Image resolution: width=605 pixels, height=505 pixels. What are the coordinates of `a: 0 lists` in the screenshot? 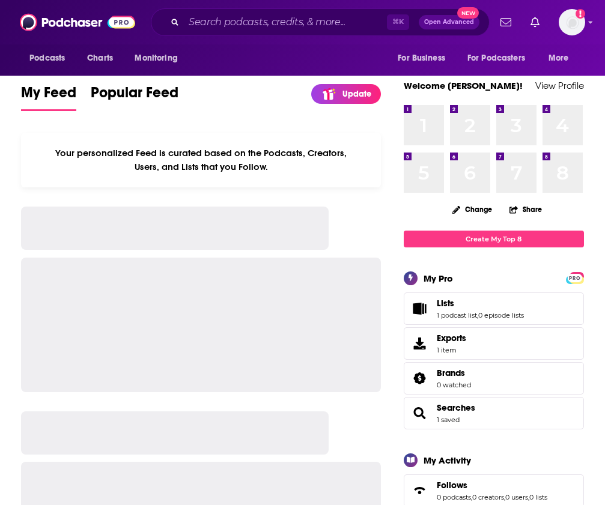 It's located at (538, 497).